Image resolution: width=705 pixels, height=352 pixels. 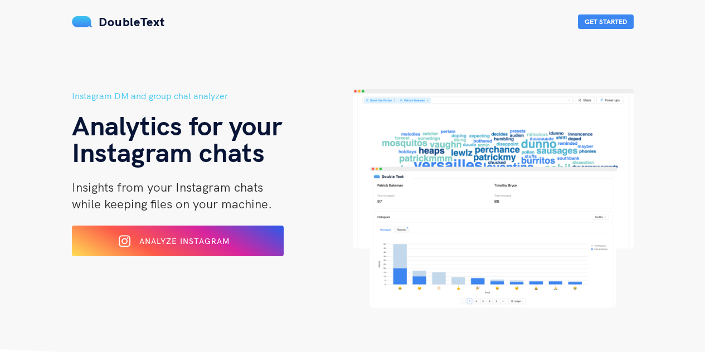 What do you see at coordinates (167, 187) in the screenshot?
I see `span: Insights from your Instagram chats` at bounding box center [167, 187].